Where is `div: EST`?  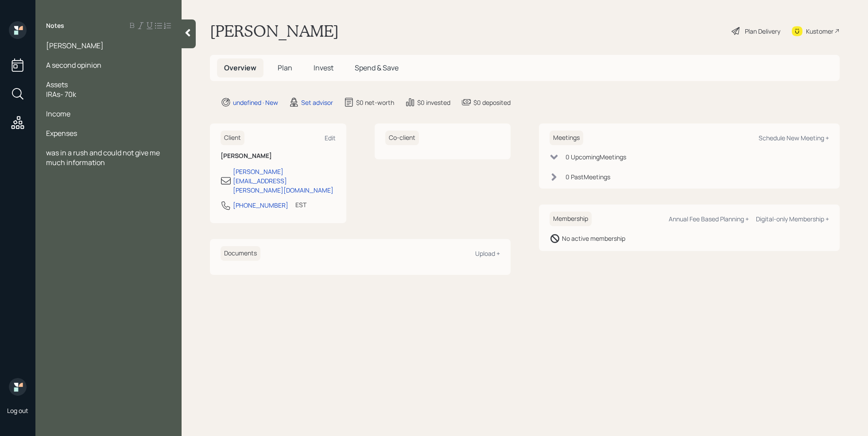
div: EST is located at coordinates (300, 204).